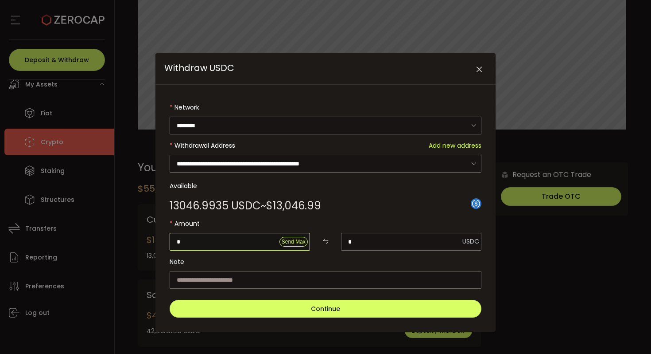 This screenshot has height=354, width=651. I want to click on span: Withdrawal Address, so click(205, 145).